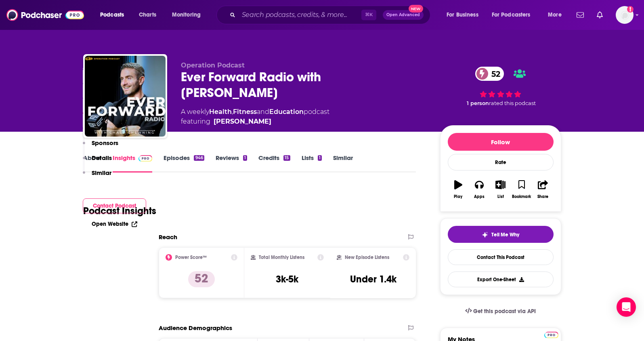 The width and height of the screenshot is (644, 341). I want to click on a: Episodes946, so click(184, 163).